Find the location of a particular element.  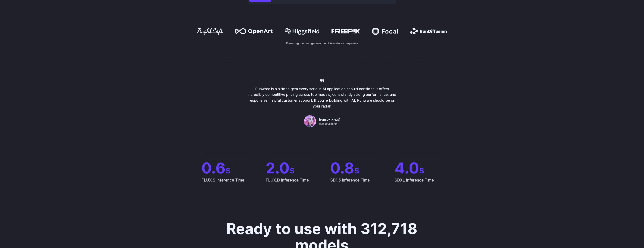

span: SDXL Inference Time is located at coordinates (419, 184).